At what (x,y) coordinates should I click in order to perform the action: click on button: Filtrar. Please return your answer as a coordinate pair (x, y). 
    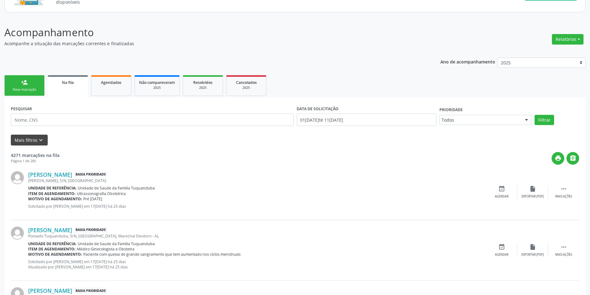
    Looking at the image, I should click on (544, 120).